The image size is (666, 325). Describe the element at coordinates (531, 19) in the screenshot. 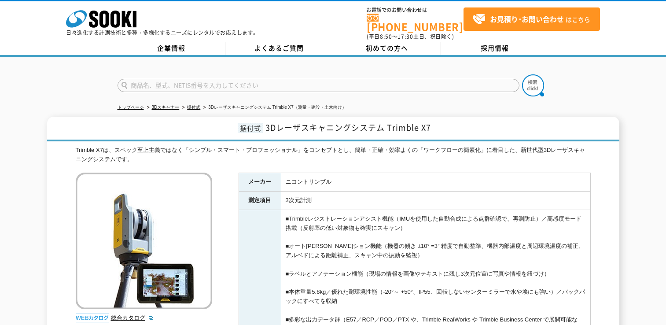

I see `a: お見積り･お問い合わせはこちら` at that location.